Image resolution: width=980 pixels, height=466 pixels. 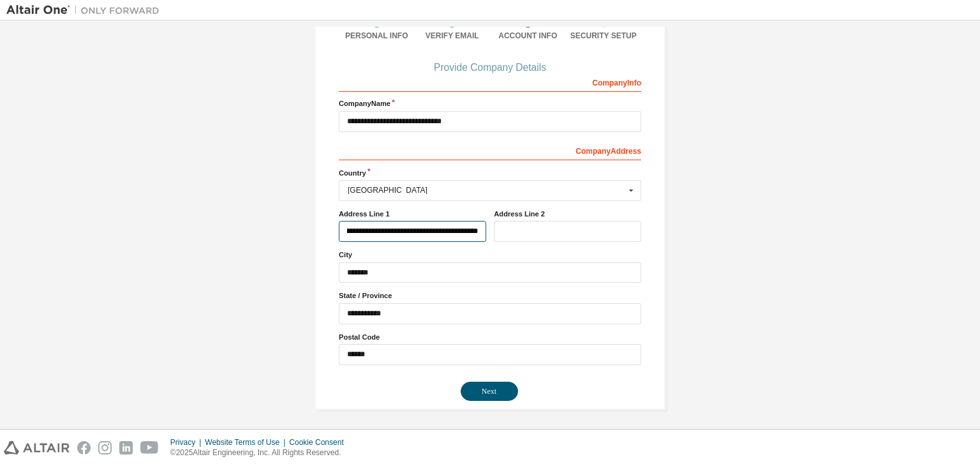 What do you see at coordinates (490, 337) in the screenshot?
I see `label: Postal Code` at bounding box center [490, 337].